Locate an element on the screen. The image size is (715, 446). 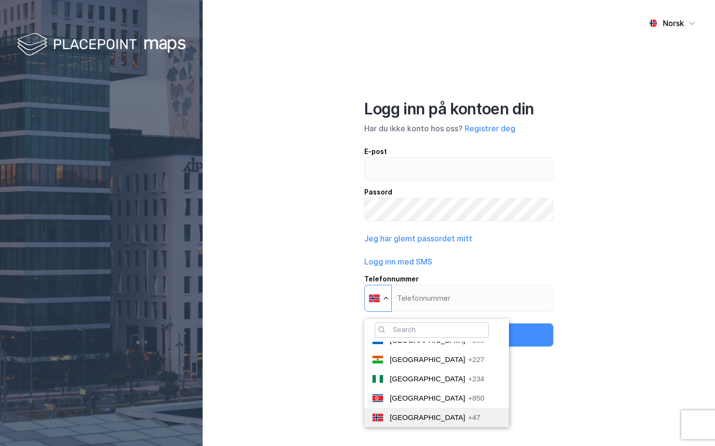
div: Logg inn på kontoen din is located at coordinates (459, 109).